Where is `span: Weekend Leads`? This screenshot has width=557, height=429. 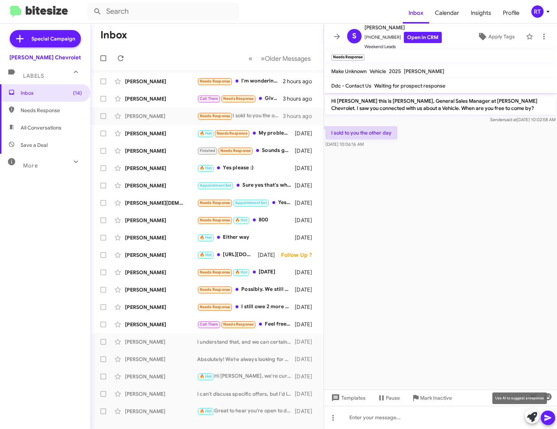
span: Weekend Leads is located at coordinates (403, 47).